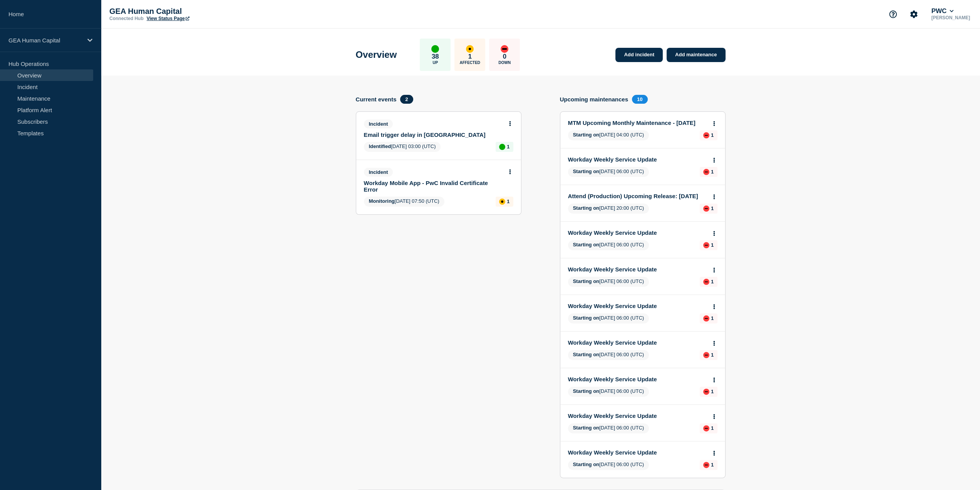  What do you see at coordinates (376, 99) in the screenshot?
I see `h4: Current events` at bounding box center [376, 99].